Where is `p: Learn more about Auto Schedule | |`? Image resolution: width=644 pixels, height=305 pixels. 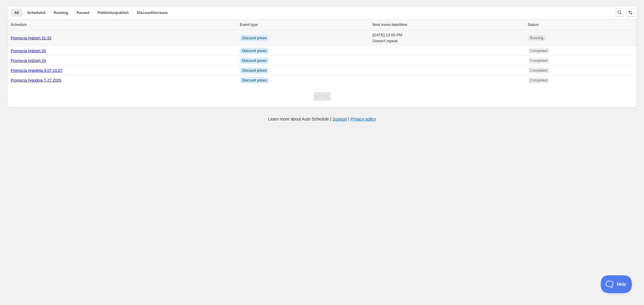
p: Learn more about Auto Schedule | | is located at coordinates (322, 119).